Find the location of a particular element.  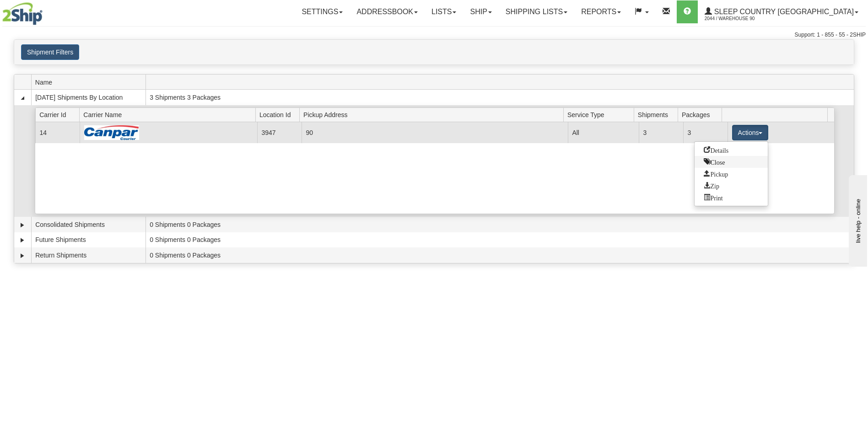

a: Reports is located at coordinates (601, 12).